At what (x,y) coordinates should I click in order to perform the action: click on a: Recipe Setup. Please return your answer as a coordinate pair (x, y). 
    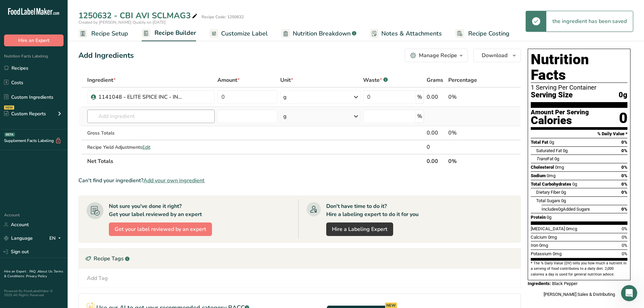
    Looking at the image, I should click on (103, 33).